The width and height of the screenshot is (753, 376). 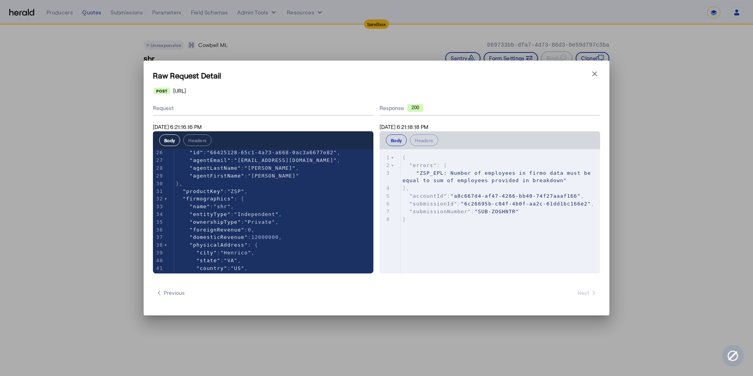 What do you see at coordinates (158, 222) in the screenshot?
I see `div: 35` at bounding box center [158, 222].